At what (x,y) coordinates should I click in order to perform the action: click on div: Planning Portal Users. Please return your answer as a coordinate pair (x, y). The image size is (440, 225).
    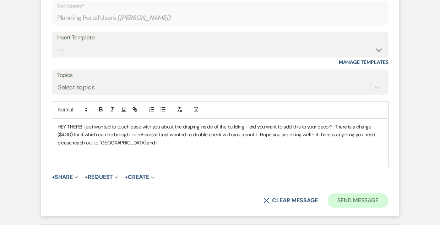
    Looking at the image, I should click on (220, 18).